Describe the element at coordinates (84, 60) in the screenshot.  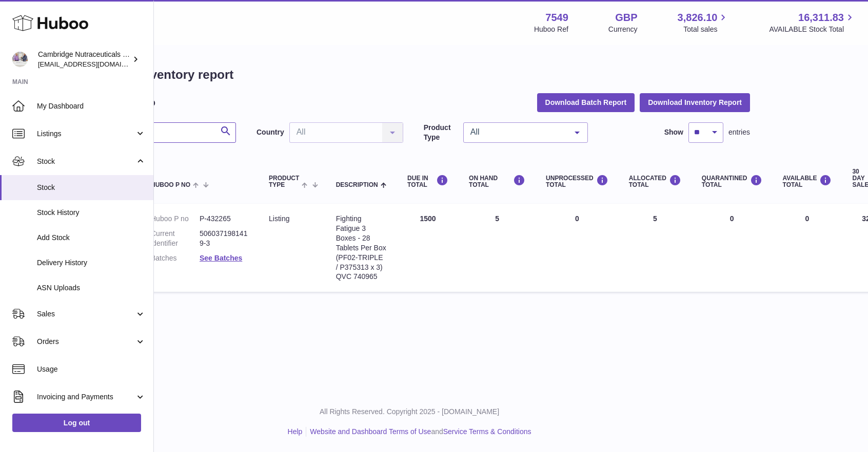
I see `div: Cambridge Nutraceuticals Ltd` at that location.